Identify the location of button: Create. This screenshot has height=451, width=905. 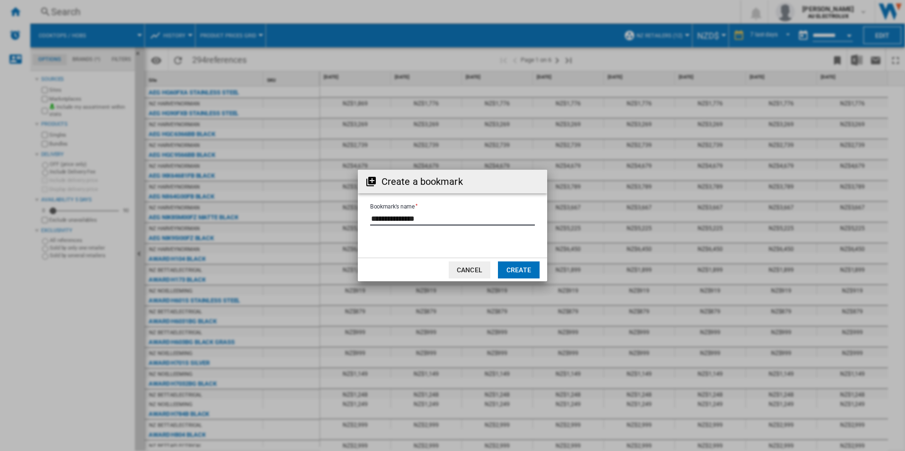
(519, 270).